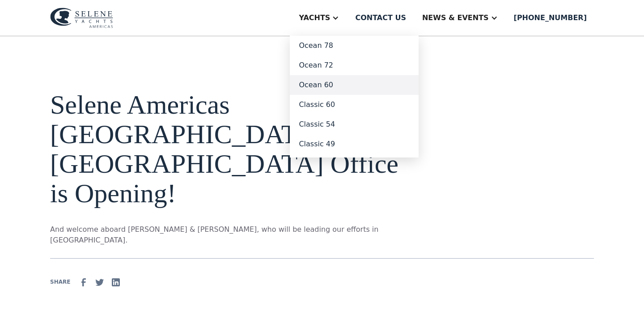 This screenshot has height=332, width=644. Describe the element at coordinates (314, 18) in the screenshot. I see `div: Yachts` at that location.